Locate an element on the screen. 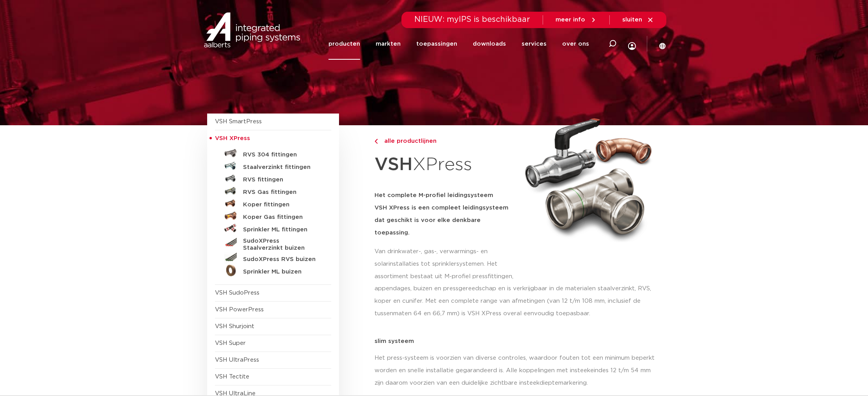 This screenshot has height=396, width=868. a: SudoXPress RVS buizen is located at coordinates (273, 258).